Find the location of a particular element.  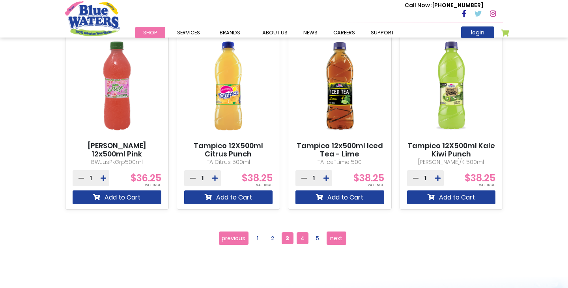

a: careers is located at coordinates (344, 32).